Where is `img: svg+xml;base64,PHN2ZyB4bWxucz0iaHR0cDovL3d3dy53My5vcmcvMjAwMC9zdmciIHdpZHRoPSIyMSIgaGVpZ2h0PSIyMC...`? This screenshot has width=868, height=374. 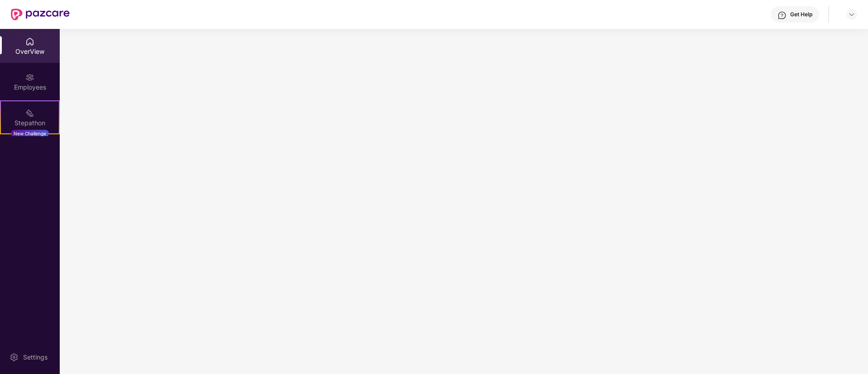 img: svg+xml;base64,PHN2ZyB4bWxucz0iaHR0cDovL3d3dy53My5vcmcvMjAwMC9zdmciIHdpZHRoPSIyMSIgaGVpZ2h0PSIyMC... is located at coordinates (30, 113).